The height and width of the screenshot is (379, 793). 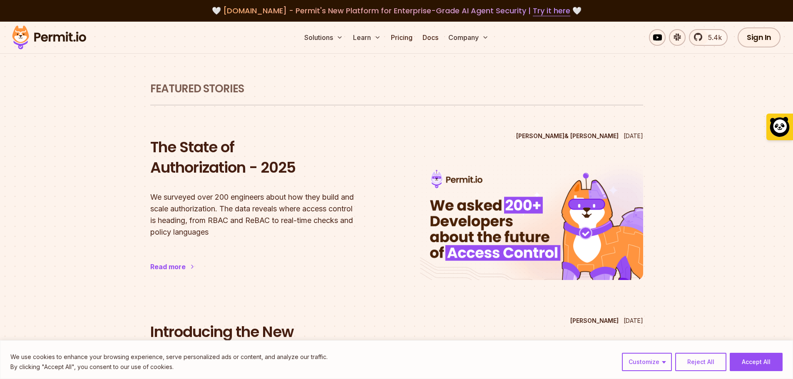 What do you see at coordinates (712, 37) in the screenshot?
I see `span: 5.4k` at bounding box center [712, 37].